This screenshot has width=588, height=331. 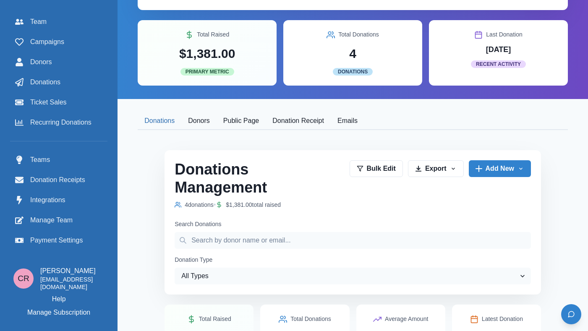 What do you see at coordinates (56, 241) in the screenshot?
I see `span: Payment Settings` at bounding box center [56, 241].